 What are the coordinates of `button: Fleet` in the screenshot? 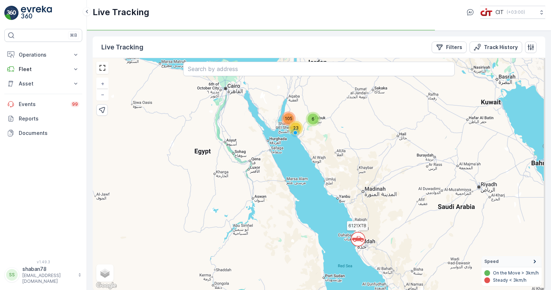 It's located at (43, 69).